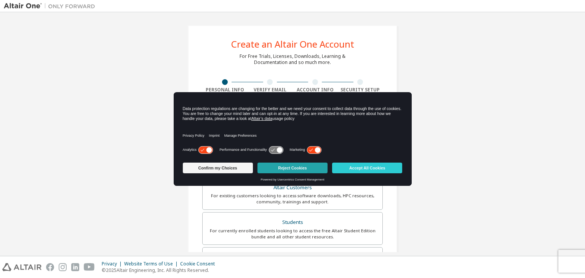 The width and height of the screenshot is (585, 278). I want to click on div: Students, so click(293, 223).